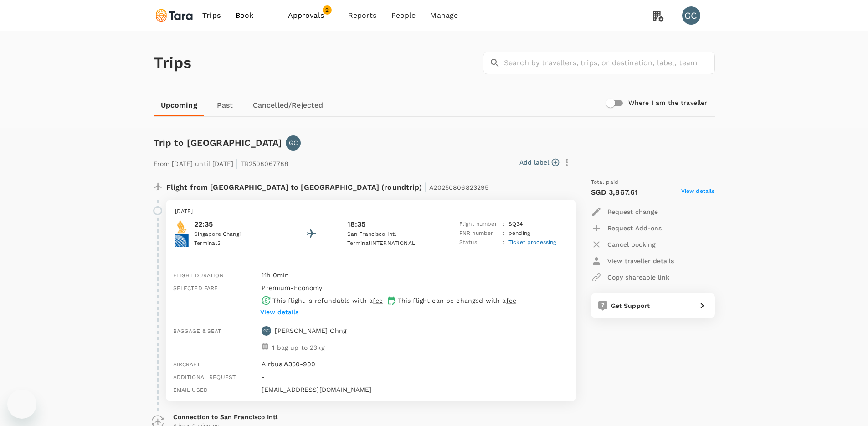 This screenshot has width=868, height=426. I want to click on p: View details, so click(280, 312).